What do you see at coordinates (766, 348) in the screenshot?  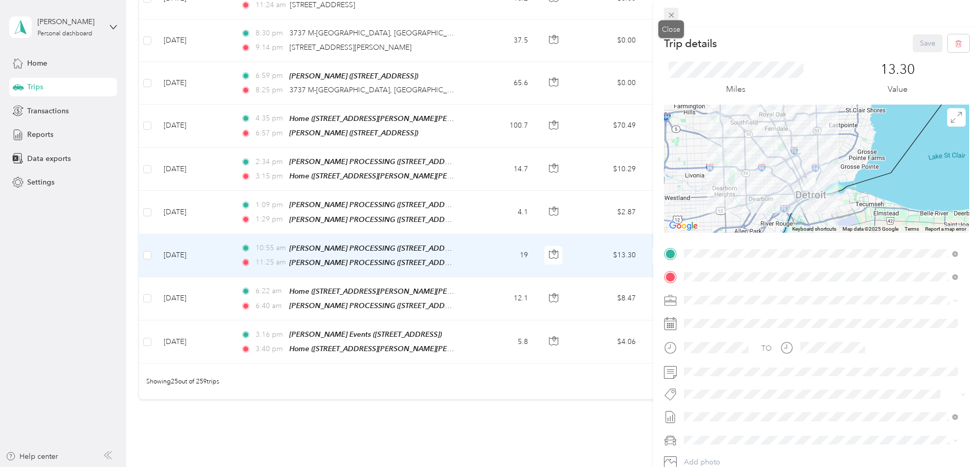 I see `div: TO` at bounding box center [766, 348].